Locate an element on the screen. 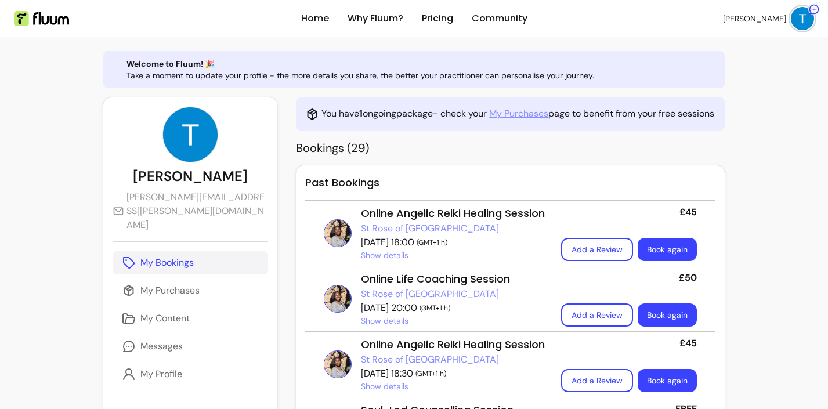 The width and height of the screenshot is (828, 409). h2: Past Bookings is located at coordinates (510, 187).